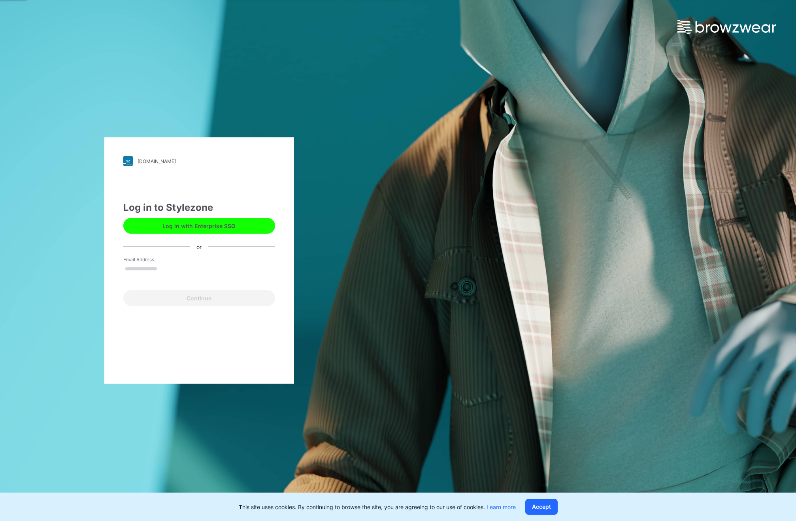 This screenshot has height=521, width=796. Describe the element at coordinates (199, 226) in the screenshot. I see `button: Log in with Enterprise SSO` at that location.